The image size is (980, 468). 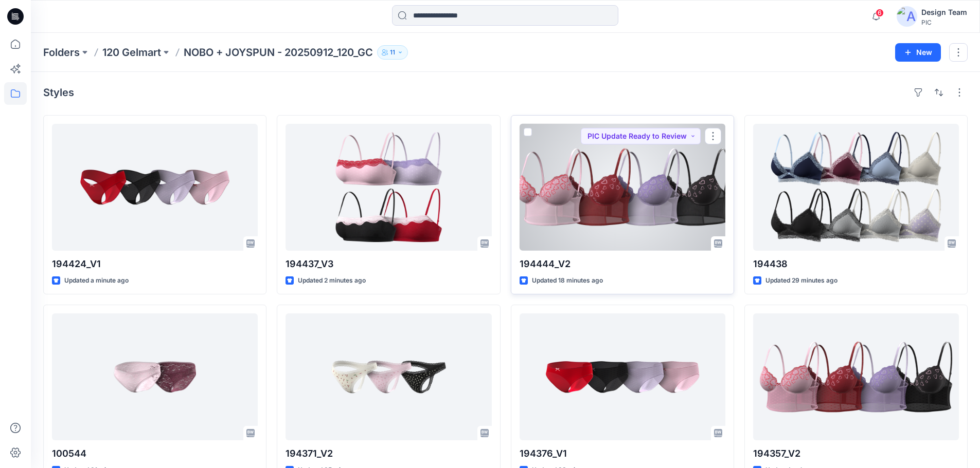 I want to click on p: 100544, so click(x=155, y=454).